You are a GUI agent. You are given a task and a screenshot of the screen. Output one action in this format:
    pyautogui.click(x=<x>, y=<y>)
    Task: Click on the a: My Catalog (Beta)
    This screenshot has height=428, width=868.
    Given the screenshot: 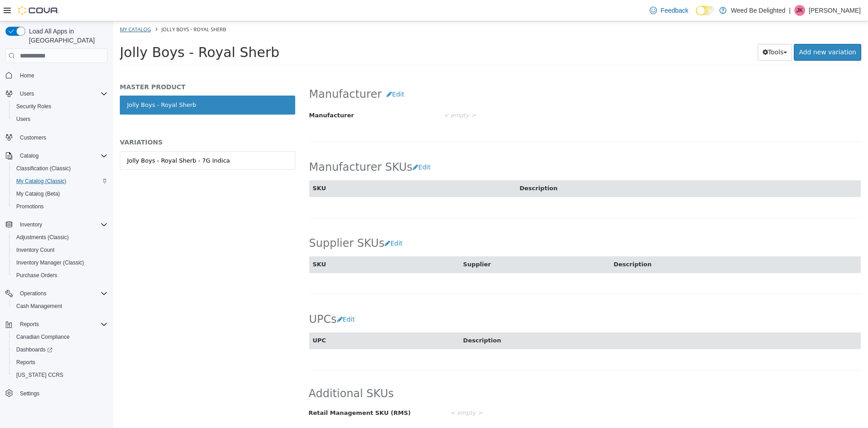 What is the action you would take?
    pyautogui.click(x=38, y=194)
    